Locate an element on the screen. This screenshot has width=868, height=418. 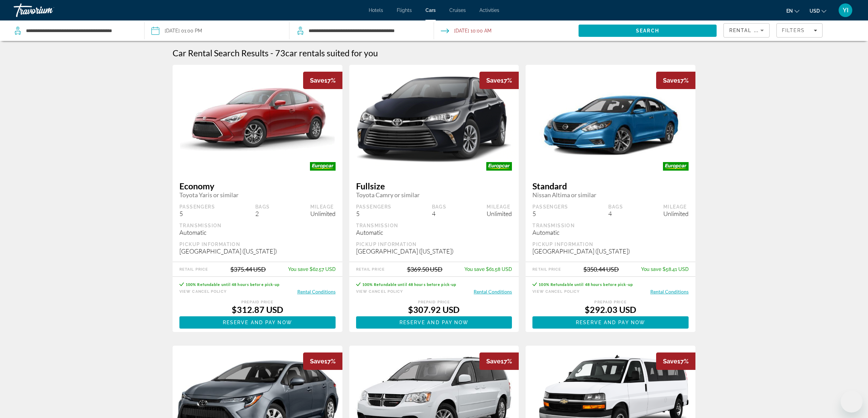
div: 2 is located at coordinates (262, 214).